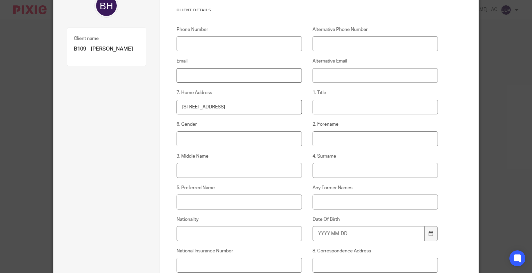 The height and width of the screenshot is (273, 532). I want to click on label: 5. Preferred Name, so click(240, 188).